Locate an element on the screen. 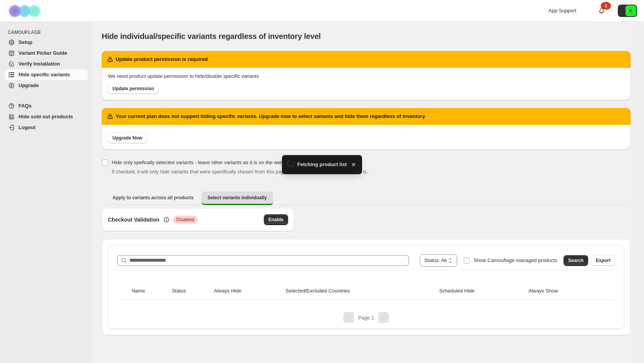  span: CAMOUFLAGE is located at coordinates (48, 32).